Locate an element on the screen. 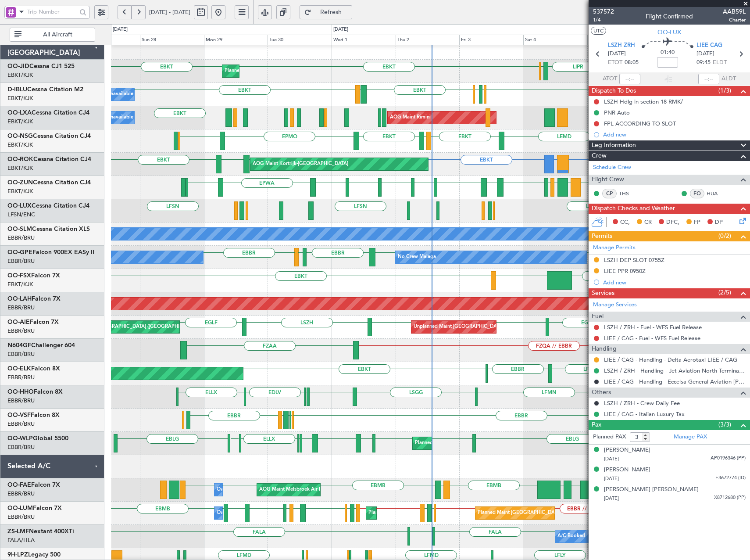 The height and width of the screenshot is (560, 750). span: Crew is located at coordinates (599, 156).